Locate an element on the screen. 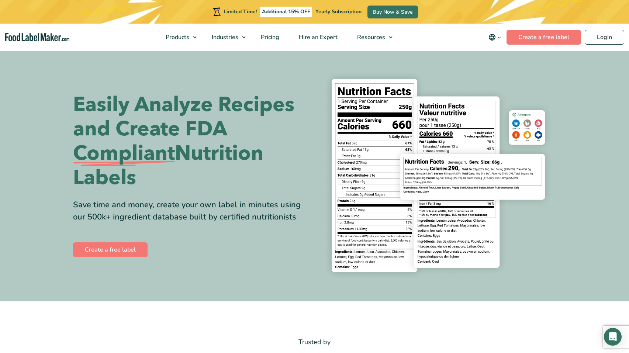 This screenshot has height=353, width=629. span: Limited Time! is located at coordinates (240, 11).